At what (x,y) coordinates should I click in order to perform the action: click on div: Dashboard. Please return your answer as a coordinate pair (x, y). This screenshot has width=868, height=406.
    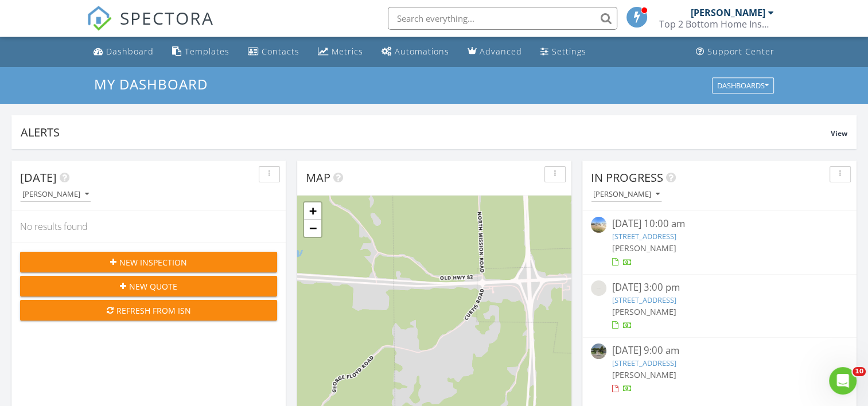
    Looking at the image, I should click on (129, 51).